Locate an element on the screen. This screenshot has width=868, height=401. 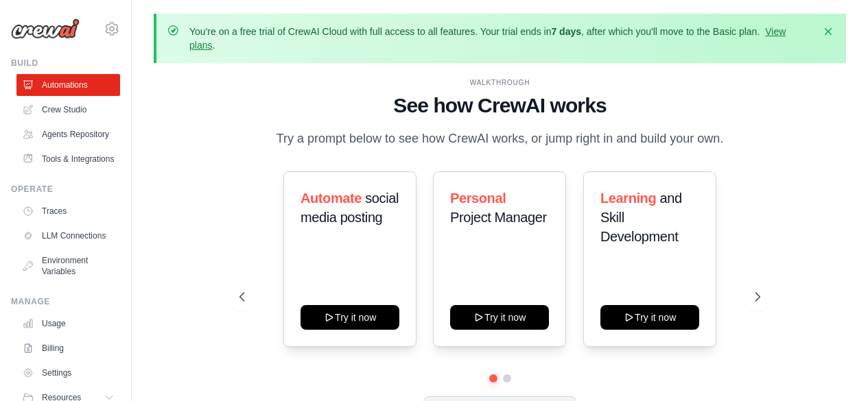
span: and Skill Development is located at coordinates (641, 217).